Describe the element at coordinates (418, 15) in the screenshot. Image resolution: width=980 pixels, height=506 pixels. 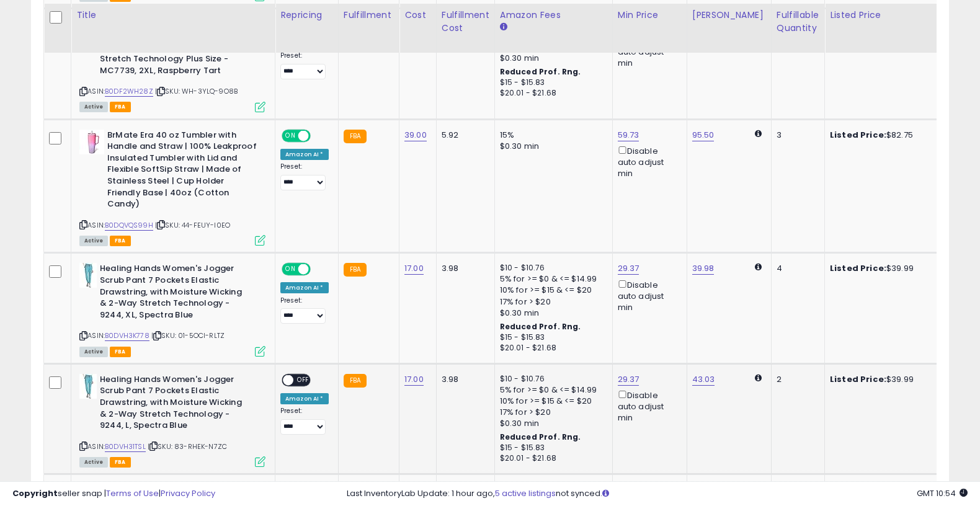
I see `div: Cost` at that location.